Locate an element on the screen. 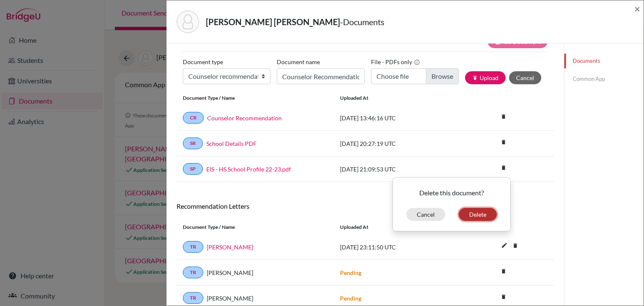 The height and width of the screenshot is (306, 644). p: Delete this document? is located at coordinates (451, 192).